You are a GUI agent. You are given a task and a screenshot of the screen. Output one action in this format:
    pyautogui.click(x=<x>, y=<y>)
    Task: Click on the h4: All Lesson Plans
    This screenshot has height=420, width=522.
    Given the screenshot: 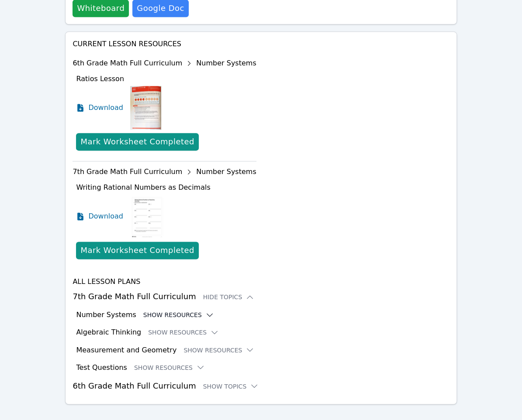 What is the action you would take?
    pyautogui.click(x=261, y=282)
    